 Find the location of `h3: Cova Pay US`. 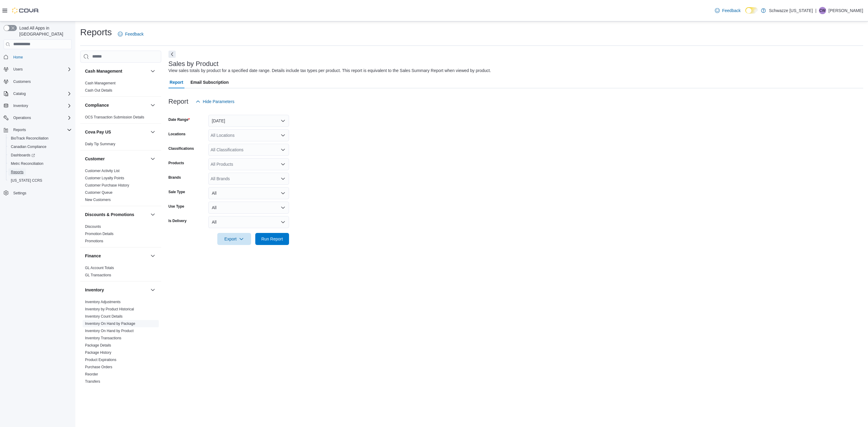

h3: Cova Pay US is located at coordinates (98, 132).